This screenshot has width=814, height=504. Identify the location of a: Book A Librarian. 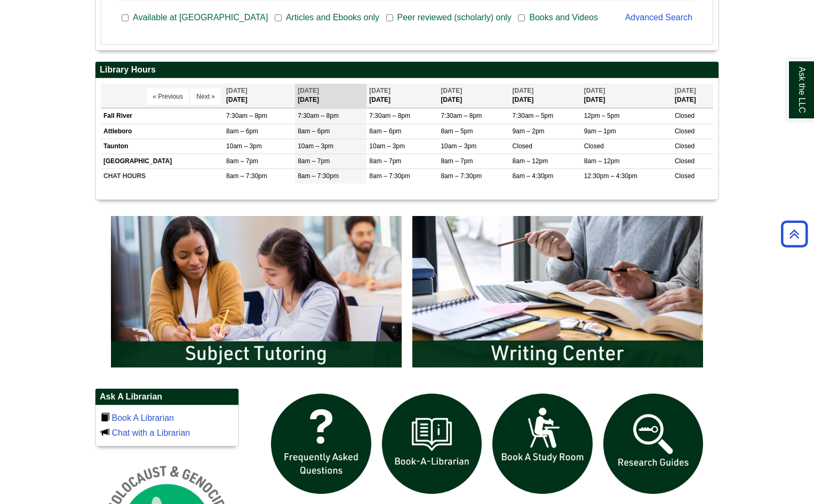
(142, 417).